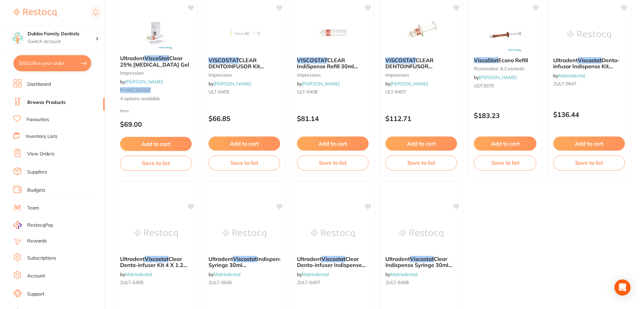  I want to click on span: 2ULT-0645, so click(220, 283).